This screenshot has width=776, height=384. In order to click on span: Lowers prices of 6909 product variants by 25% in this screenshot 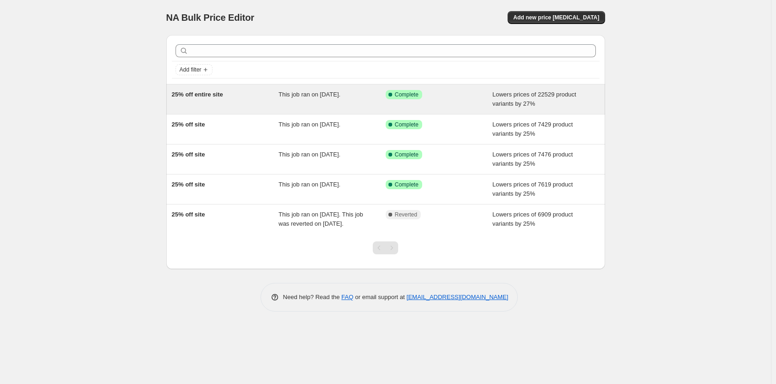, I will do `click(532, 219)`.